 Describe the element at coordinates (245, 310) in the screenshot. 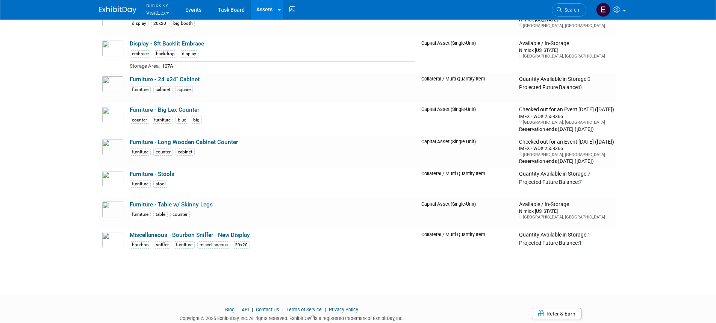

I see `a: API` at that location.